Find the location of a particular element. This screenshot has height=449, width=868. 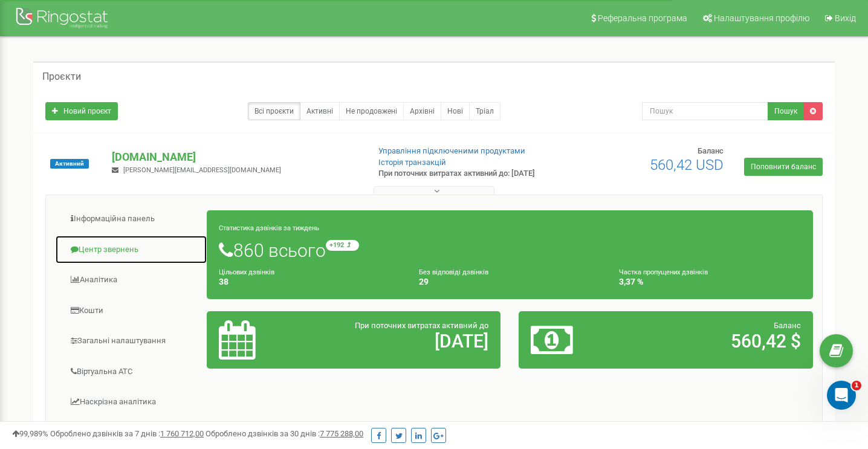

u: 7 775 288,00 is located at coordinates (341, 433).